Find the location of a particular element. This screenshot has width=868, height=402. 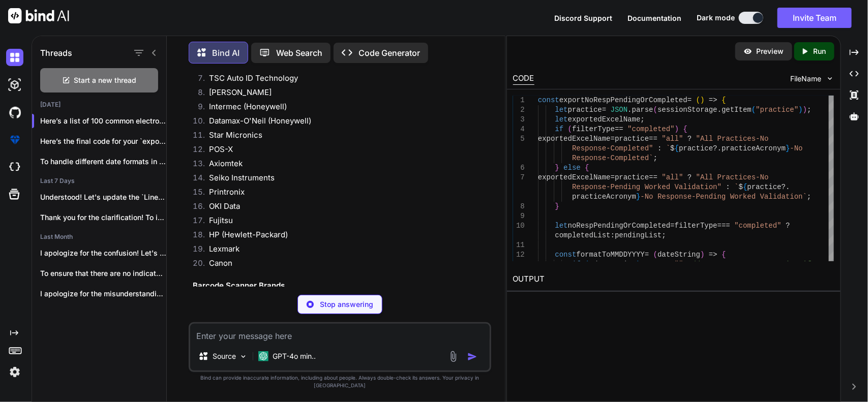

img: Pick Models is located at coordinates (243, 356).